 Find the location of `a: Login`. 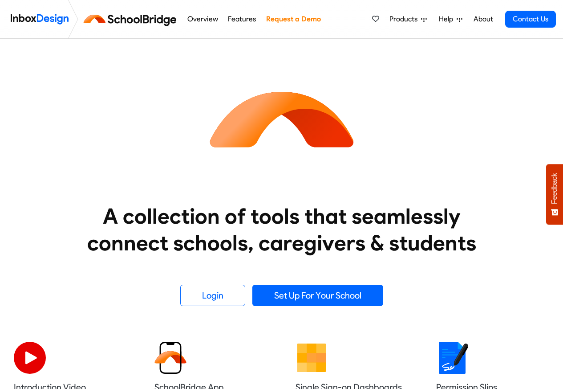

a: Login is located at coordinates (213, 295).